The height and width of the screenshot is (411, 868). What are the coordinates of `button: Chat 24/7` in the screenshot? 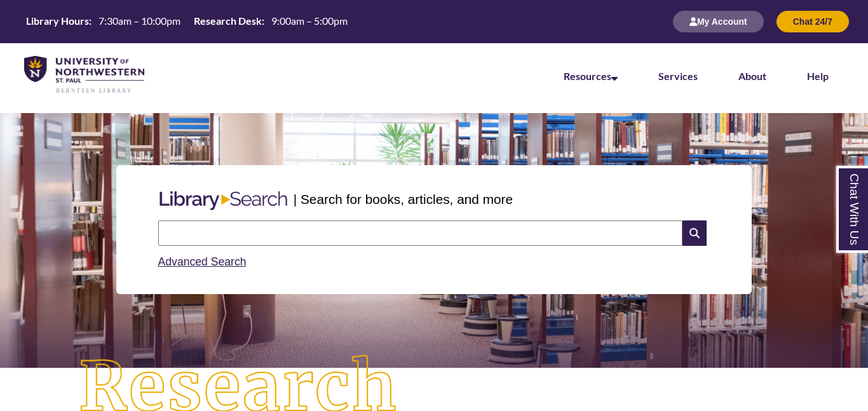 It's located at (813, 22).